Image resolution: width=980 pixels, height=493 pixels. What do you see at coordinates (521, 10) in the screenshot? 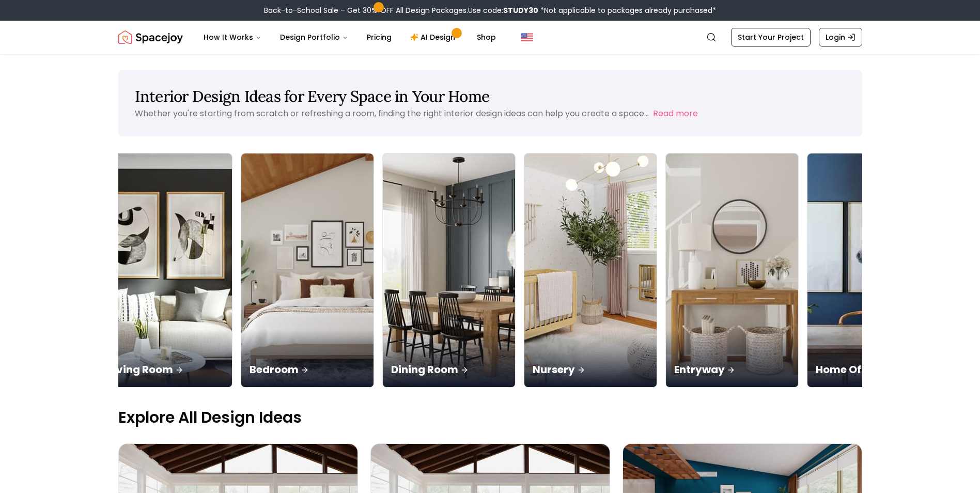
I see `b: STUDY30` at bounding box center [521, 10].